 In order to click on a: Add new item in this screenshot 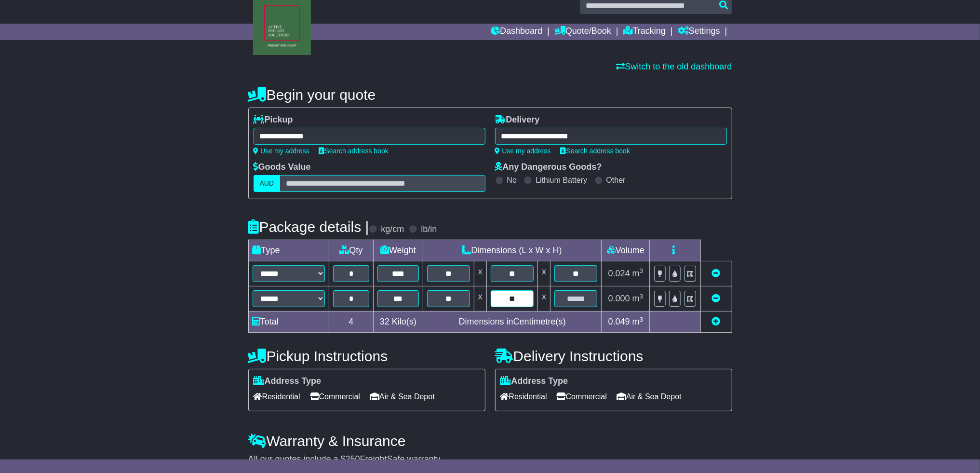, I will do `click(716, 321)`.